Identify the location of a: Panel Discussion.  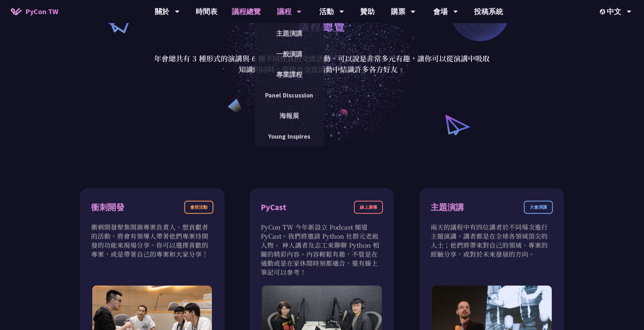
(290, 95).